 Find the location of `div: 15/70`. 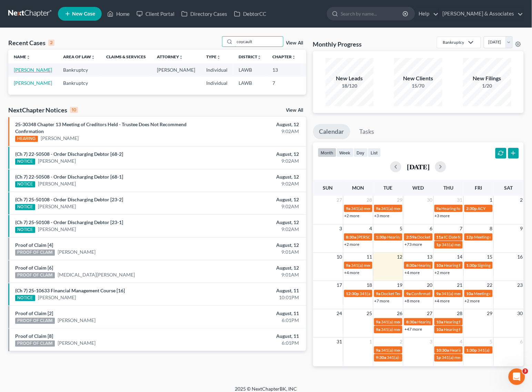

div: 15/70 is located at coordinates (418, 86).